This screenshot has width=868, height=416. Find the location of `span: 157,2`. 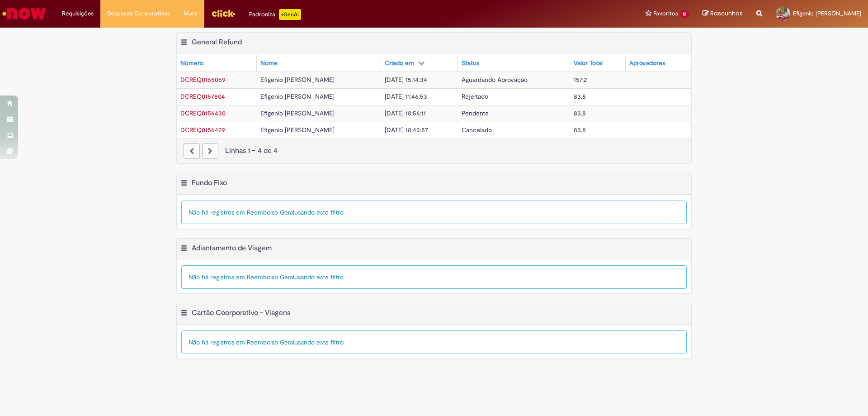

span: 157,2 is located at coordinates (580, 80).